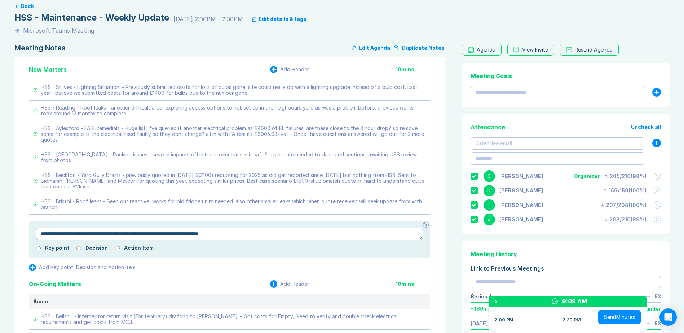 The width and height of the screenshot is (684, 333). What do you see at coordinates (625, 176) in the screenshot?
I see `div: 205 / 210 ( 98 %)` at bounding box center [625, 176].